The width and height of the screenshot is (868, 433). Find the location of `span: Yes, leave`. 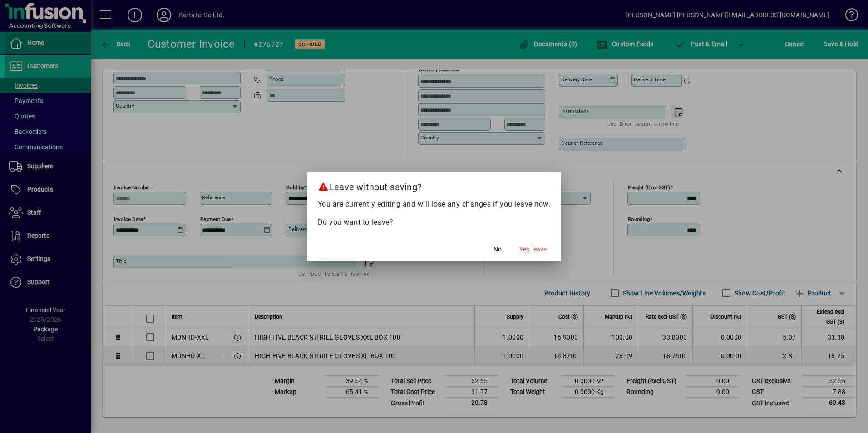

span: Yes, leave is located at coordinates (533, 249).